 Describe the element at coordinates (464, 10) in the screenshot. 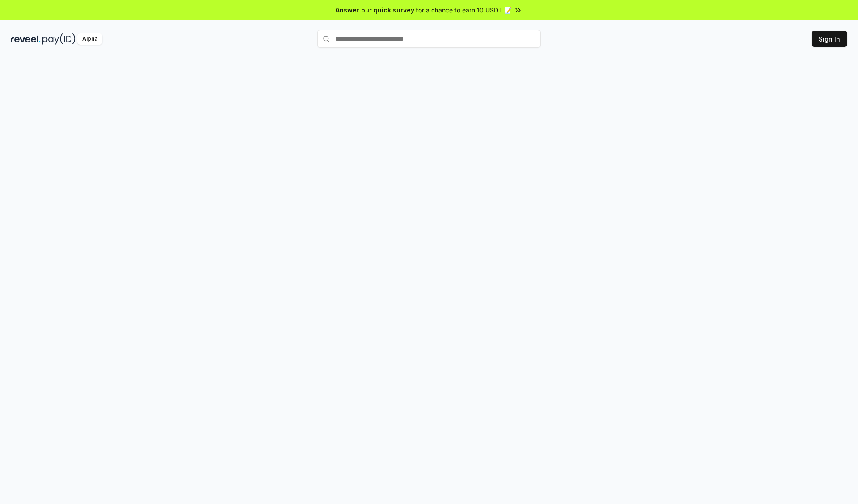

I see `span: for a chance to earn 10 USDT 📝` at that location.